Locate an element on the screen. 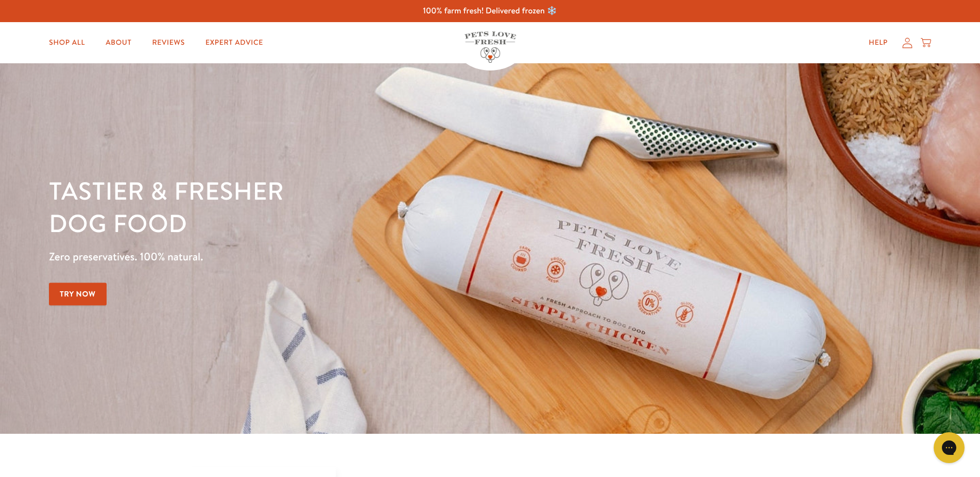  img: Pets Love Fresh is located at coordinates (490, 47).